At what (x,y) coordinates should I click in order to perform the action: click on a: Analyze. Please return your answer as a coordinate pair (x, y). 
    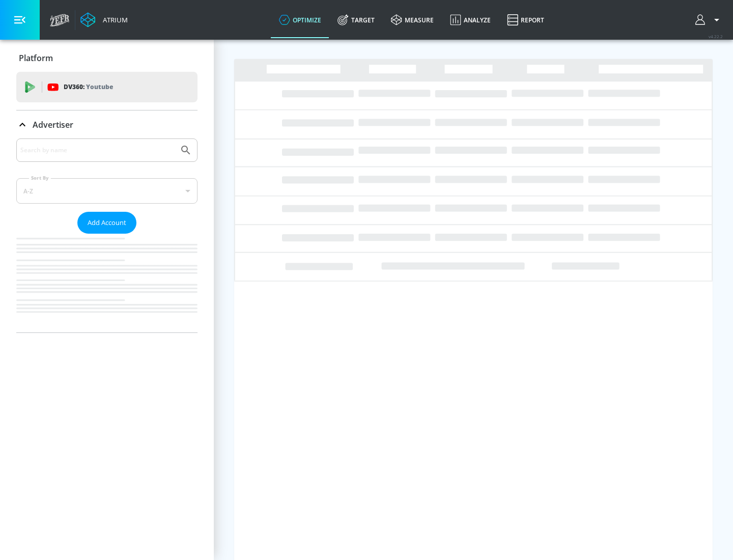
    Looking at the image, I should click on (470, 20).